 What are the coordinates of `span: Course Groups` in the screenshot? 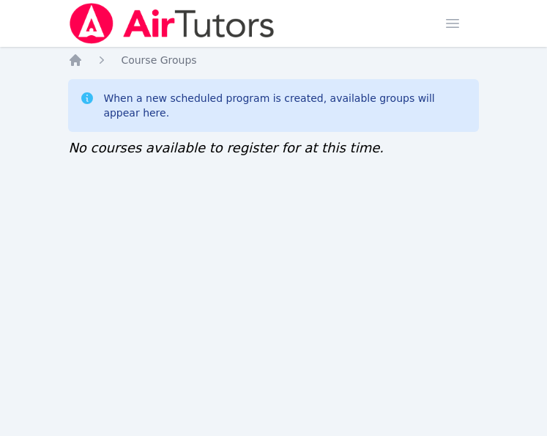 It's located at (158, 60).